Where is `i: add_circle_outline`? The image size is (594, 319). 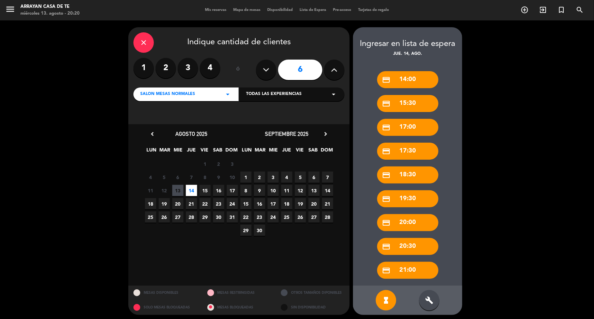 i: add_circle_outline is located at coordinates (525, 10).